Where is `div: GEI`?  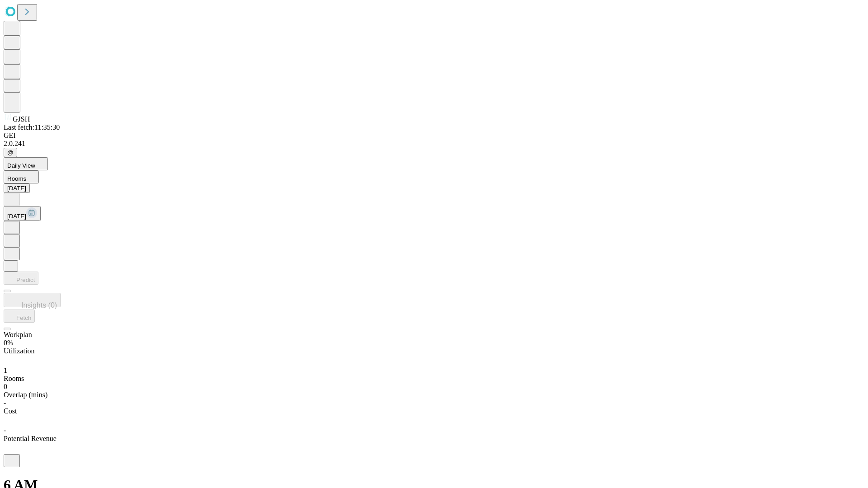
div: GEI is located at coordinates (434, 135).